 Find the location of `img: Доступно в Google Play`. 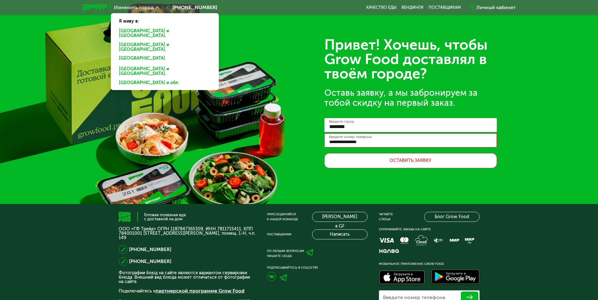

img: Доступно в Google Play is located at coordinates (456, 278).